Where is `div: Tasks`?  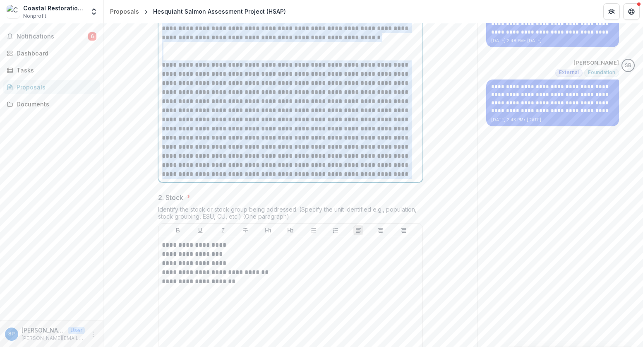
div: Tasks is located at coordinates (55, 70).